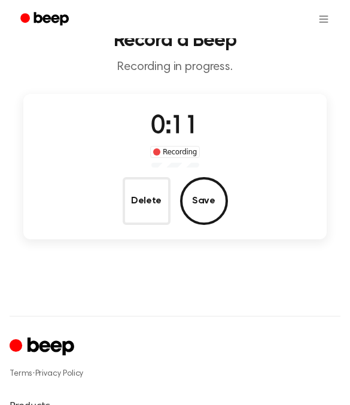  Describe the element at coordinates (324, 19) in the screenshot. I see `button: Open menu` at that location.